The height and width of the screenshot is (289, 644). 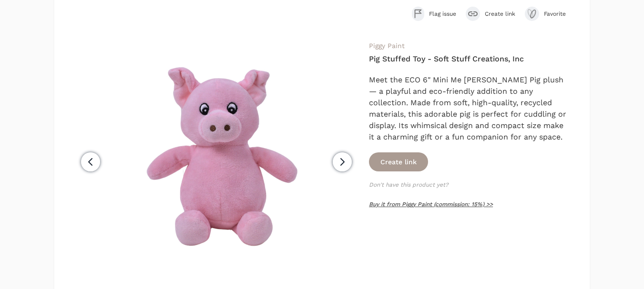 What do you see at coordinates (470, 59) in the screenshot?
I see `h4: Pig Stuffed Toy - Soft Stuff Creations, Inc` at bounding box center [470, 59].